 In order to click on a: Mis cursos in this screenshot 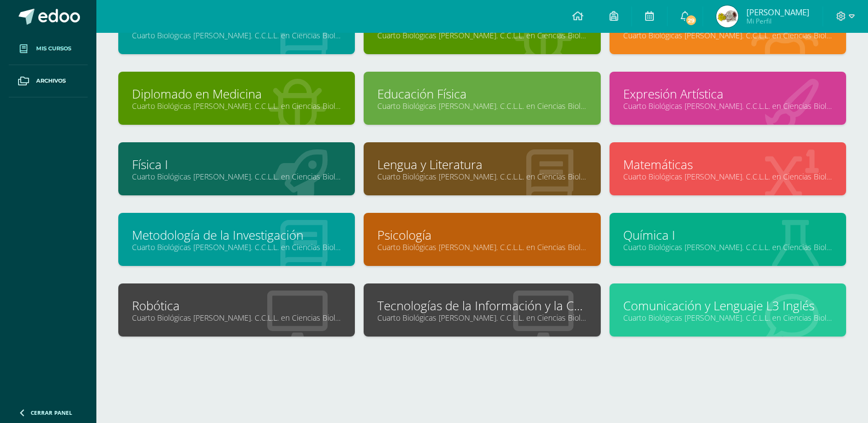, I will do `click(48, 49)`.